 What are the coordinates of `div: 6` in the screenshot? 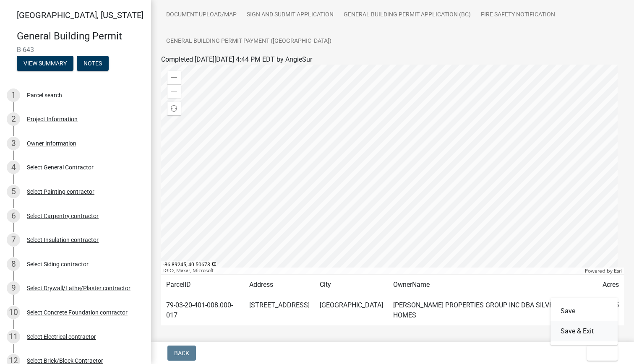 It's located at (13, 216).